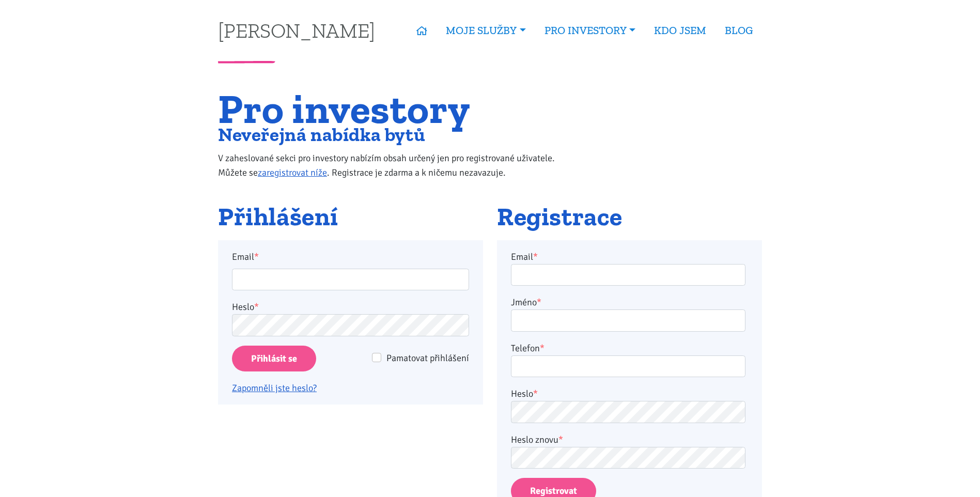  What do you see at coordinates (590, 30) in the screenshot?
I see `a: PRO INVESTORY` at bounding box center [590, 30].